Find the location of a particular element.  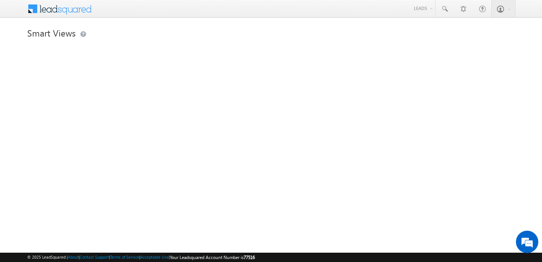

span: Your Leadsquared Account Number is is located at coordinates (212, 257).